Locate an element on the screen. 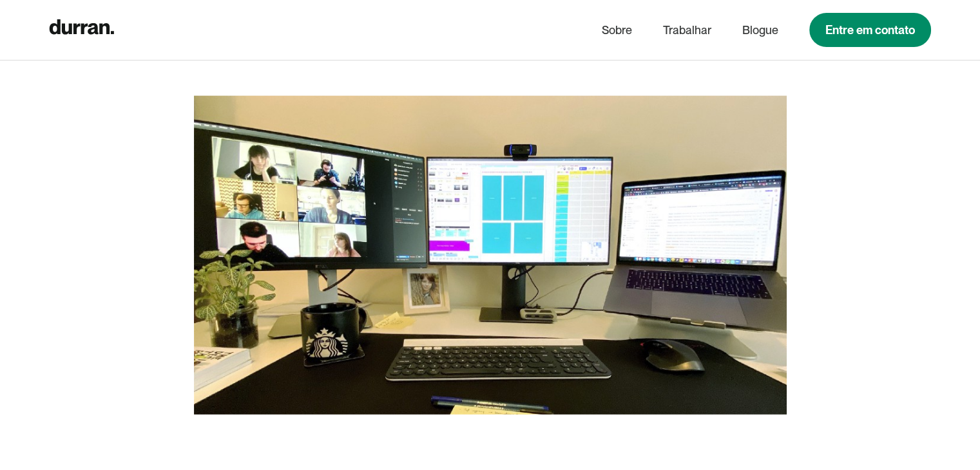 Image resolution: width=980 pixels, height=470 pixels. a: Blogue is located at coordinates (760, 31).